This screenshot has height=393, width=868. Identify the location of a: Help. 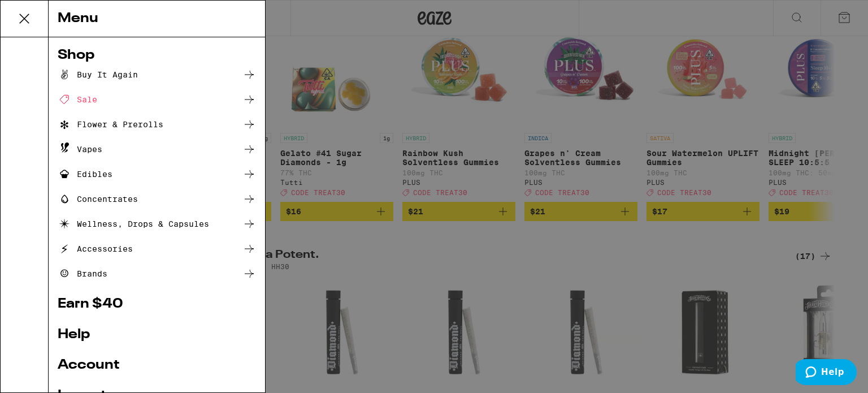
(157, 335).